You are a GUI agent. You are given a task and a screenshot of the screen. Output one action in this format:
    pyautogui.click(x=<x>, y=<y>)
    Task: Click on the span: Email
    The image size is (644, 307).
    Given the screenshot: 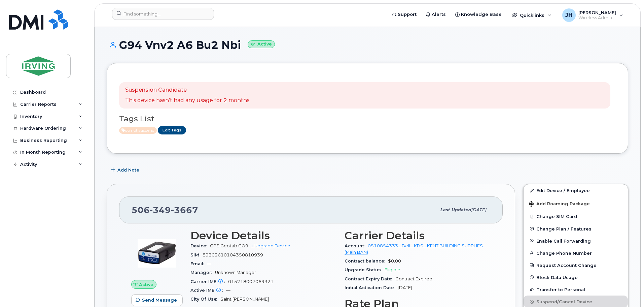 What is the action you would take?
    pyautogui.click(x=199, y=263)
    